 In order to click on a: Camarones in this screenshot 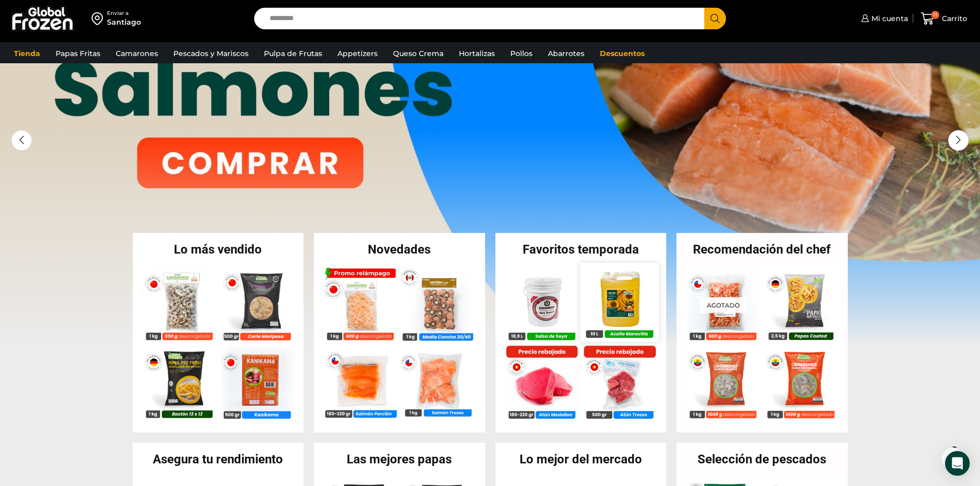, I will do `click(137, 53)`.